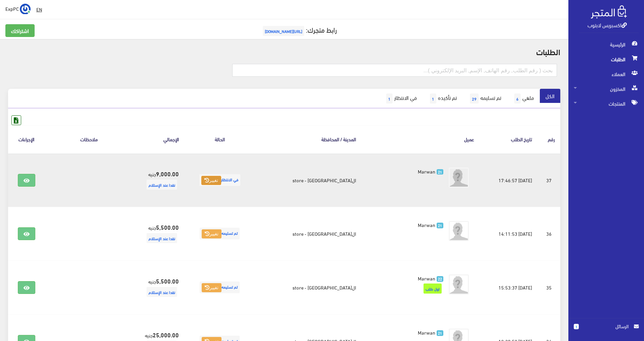 Image resolution: width=644 pixels, height=341 pixels. I want to click on th: الحالة, so click(220, 139).